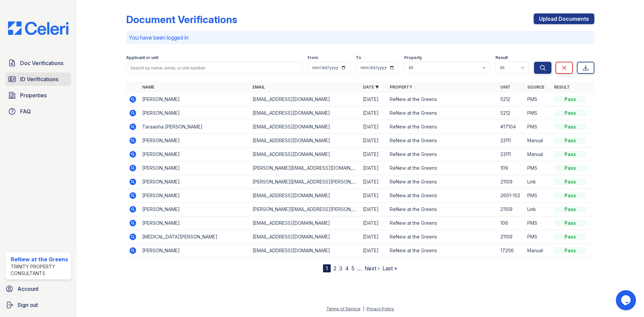 The image size is (644, 317). Describe the element at coordinates (562, 87) in the screenshot. I see `a: Result` at that location.